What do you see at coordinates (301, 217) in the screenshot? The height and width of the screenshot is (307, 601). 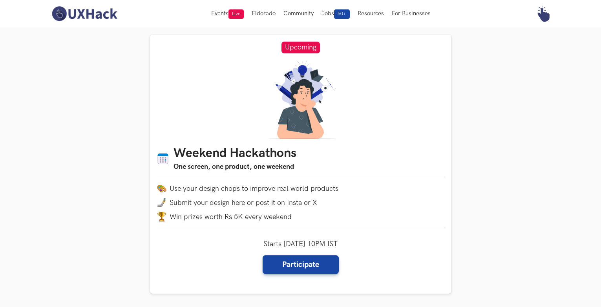 I see `li: Win prizes worth Rs 5K every weekend` at bounding box center [301, 217].